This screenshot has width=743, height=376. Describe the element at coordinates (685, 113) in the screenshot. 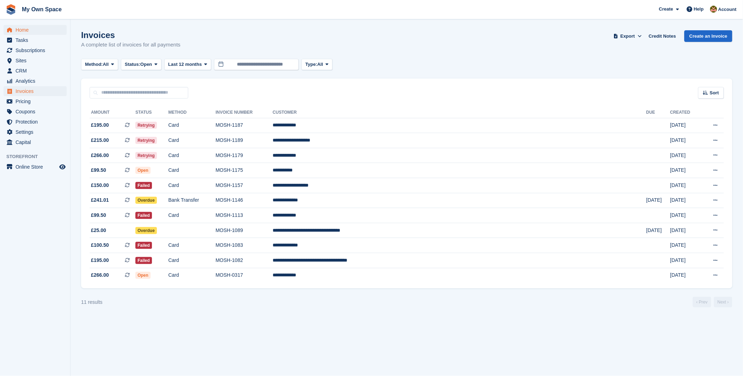

I see `th: Created` at that location.